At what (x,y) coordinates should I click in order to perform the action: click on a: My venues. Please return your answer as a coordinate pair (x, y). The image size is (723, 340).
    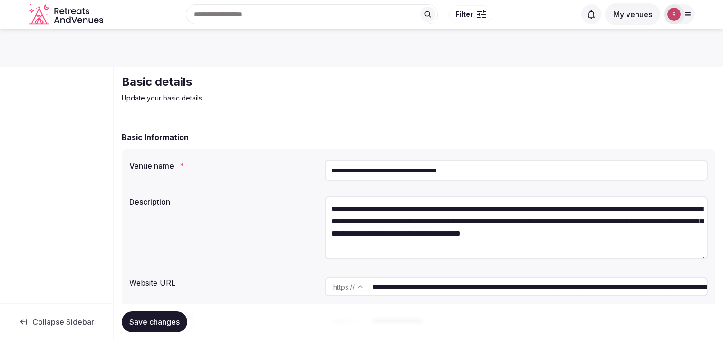
    Looking at the image, I should click on (633, 14).